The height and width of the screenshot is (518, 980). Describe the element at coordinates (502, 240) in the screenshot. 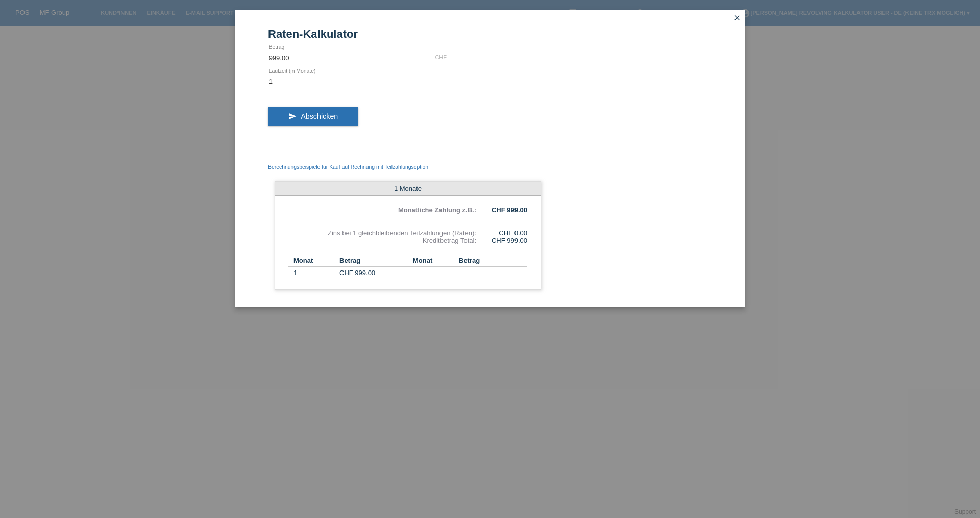

I see `div: CHF 999.00` at that location.